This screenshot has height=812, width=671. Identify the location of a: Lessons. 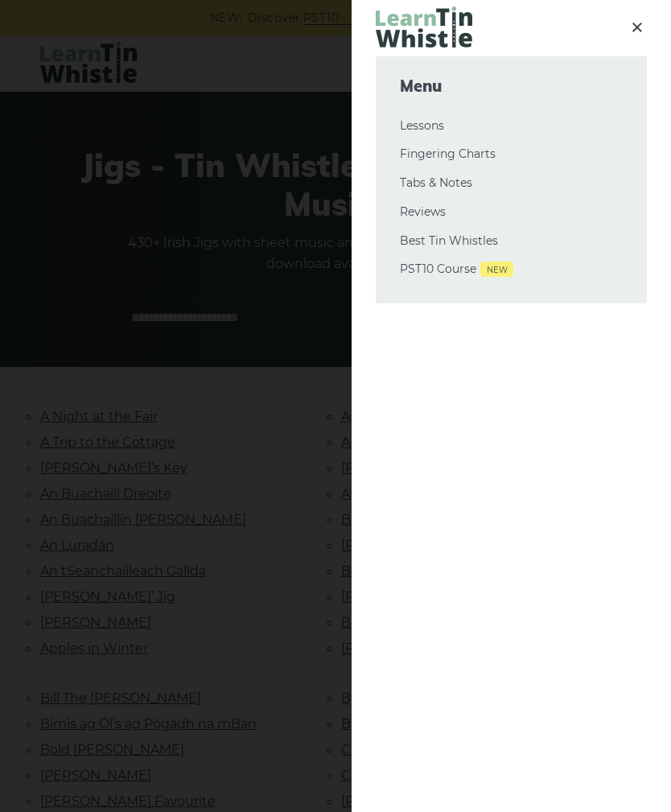
(511, 126).